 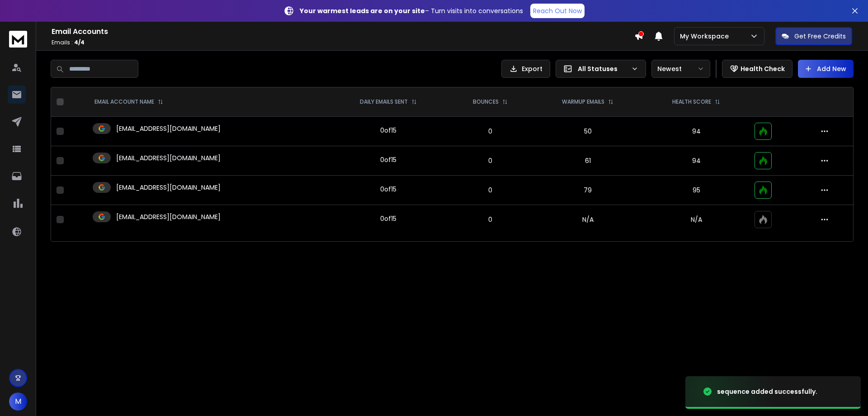 I want to click on button: Newest, so click(x=681, y=69).